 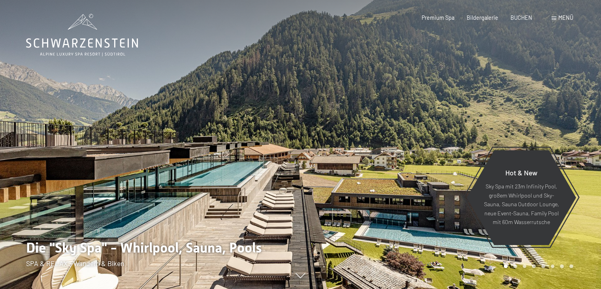 What do you see at coordinates (438, 17) in the screenshot?
I see `a: Premium Spa` at bounding box center [438, 17].